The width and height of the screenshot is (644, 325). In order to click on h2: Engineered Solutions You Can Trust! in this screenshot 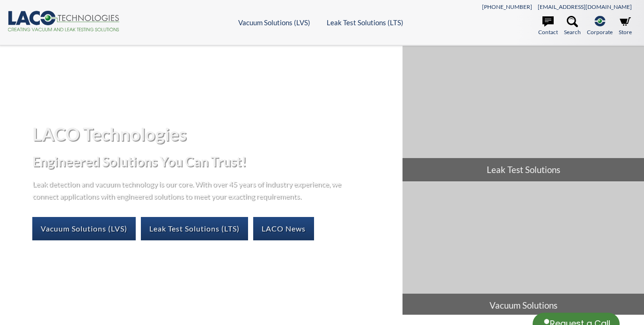, I will do `click(213, 161)`.